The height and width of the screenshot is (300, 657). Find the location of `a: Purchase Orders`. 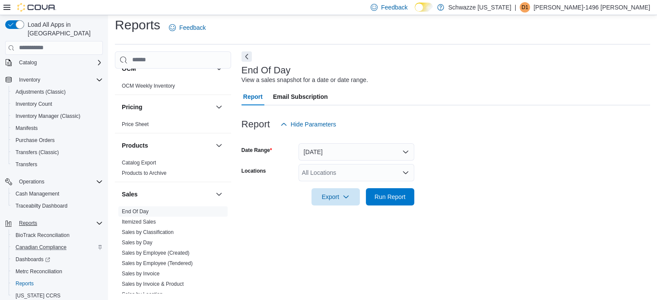

a: Purchase Orders is located at coordinates (35, 140).